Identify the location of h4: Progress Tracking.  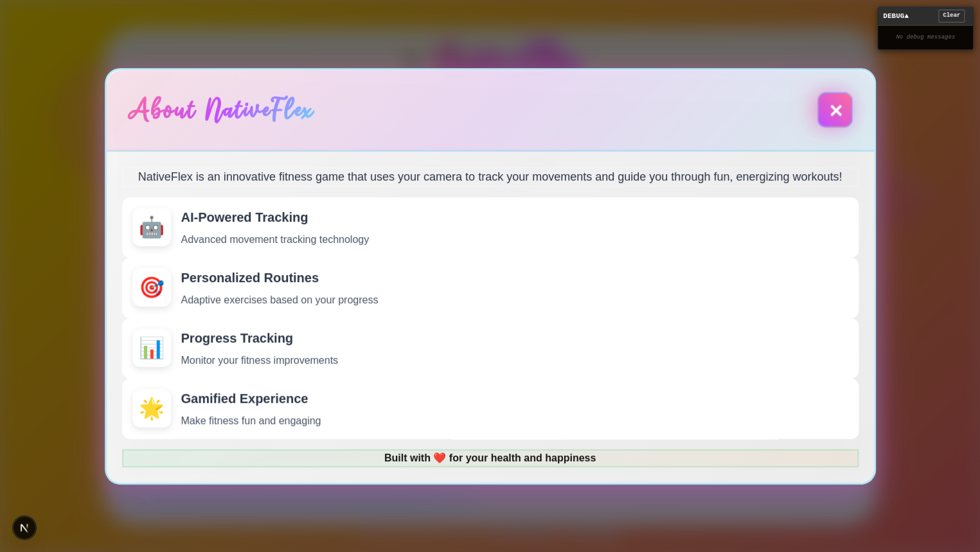
(515, 338).